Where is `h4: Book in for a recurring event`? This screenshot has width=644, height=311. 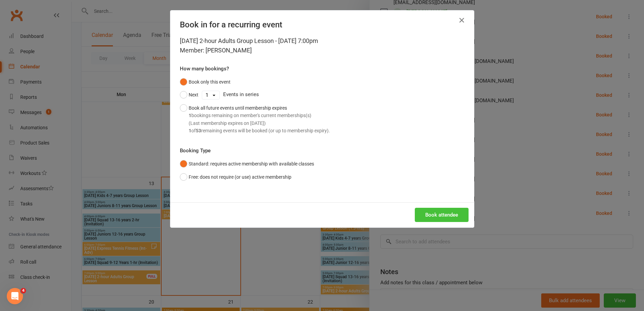
h4: Book in for a recurring event is located at coordinates (322, 25).